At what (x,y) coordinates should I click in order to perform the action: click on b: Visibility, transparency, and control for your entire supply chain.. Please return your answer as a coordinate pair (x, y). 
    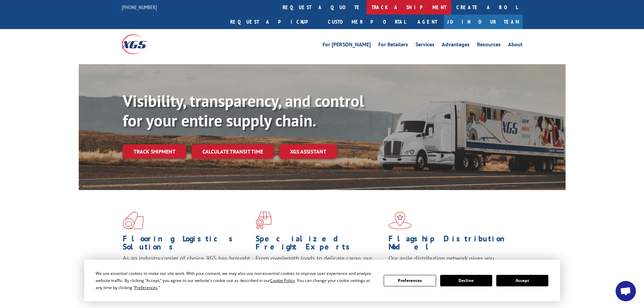
    Looking at the image, I should click on (243, 110).